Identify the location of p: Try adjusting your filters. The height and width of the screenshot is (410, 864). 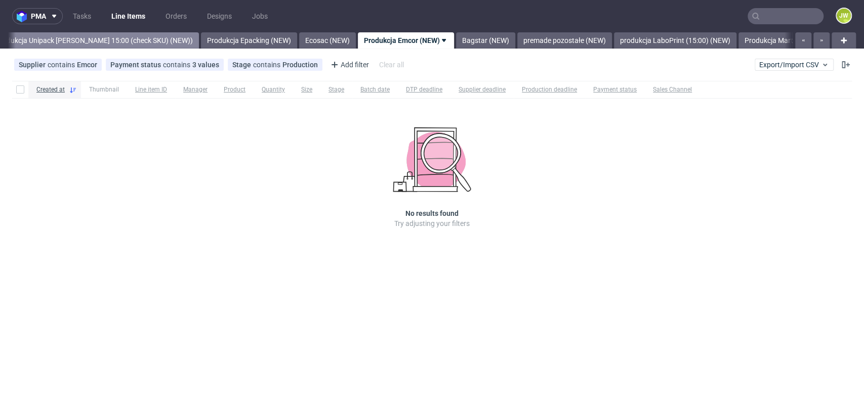
(432, 224).